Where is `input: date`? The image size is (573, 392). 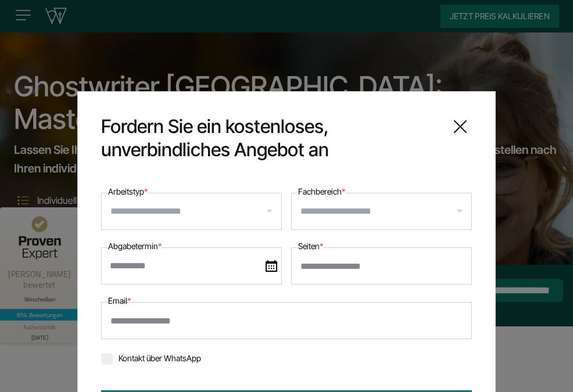 input: date is located at coordinates (191, 266).